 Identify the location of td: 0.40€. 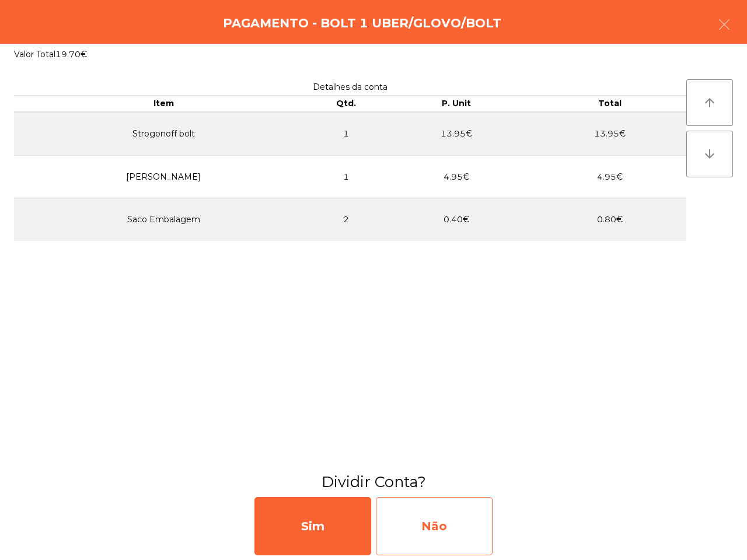
(456, 219).